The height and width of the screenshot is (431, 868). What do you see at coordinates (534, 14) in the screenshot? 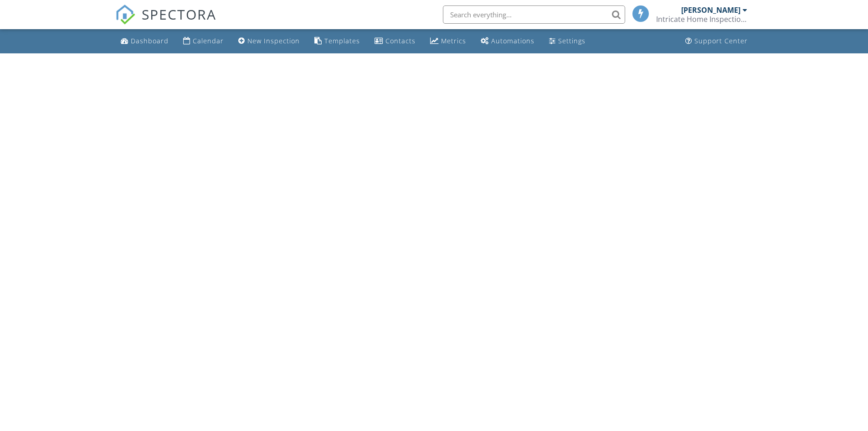
I see `input: Search everything...` at bounding box center [534, 14].